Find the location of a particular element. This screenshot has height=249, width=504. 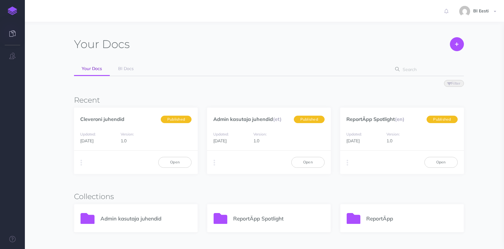

button: Filter is located at coordinates (454, 84).